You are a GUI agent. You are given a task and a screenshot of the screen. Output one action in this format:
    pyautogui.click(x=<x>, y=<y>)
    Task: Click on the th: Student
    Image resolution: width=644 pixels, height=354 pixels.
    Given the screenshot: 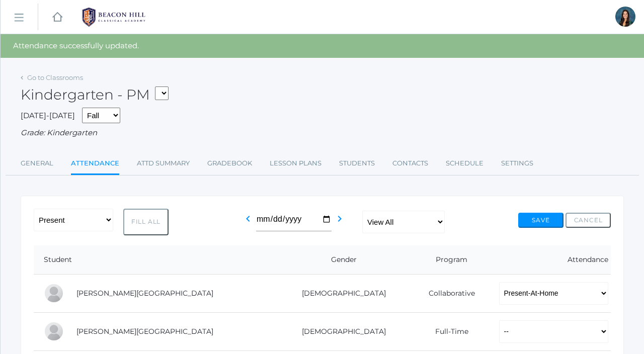 What is the action you would take?
    pyautogui.click(x=153, y=260)
    